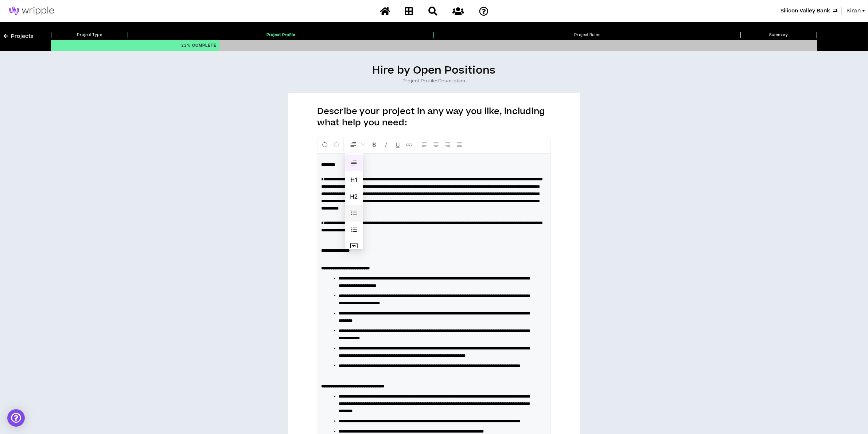  What do you see at coordinates (809, 11) in the screenshot?
I see `button: Silicon Valley Bank` at bounding box center [809, 11].